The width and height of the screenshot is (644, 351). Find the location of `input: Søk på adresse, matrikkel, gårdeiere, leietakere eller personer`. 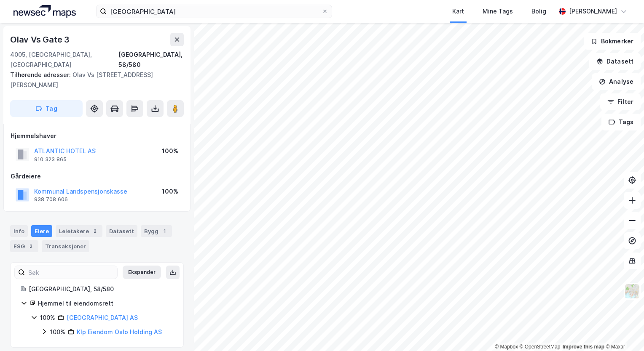

input: Søk på adresse, matrikkel, gårdeiere, leietakere eller personer is located at coordinates (214, 12).